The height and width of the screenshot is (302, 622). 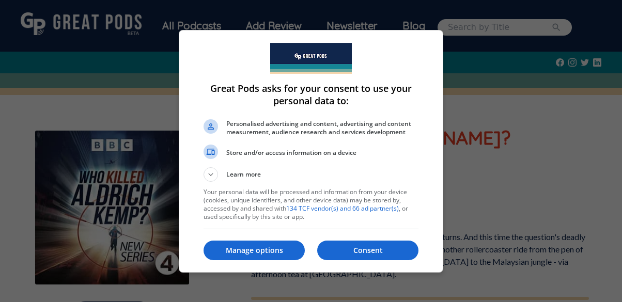 I want to click on span: Personalised advertising and content, advertising and content measurement, audience research and ..., so click(x=323, y=128).